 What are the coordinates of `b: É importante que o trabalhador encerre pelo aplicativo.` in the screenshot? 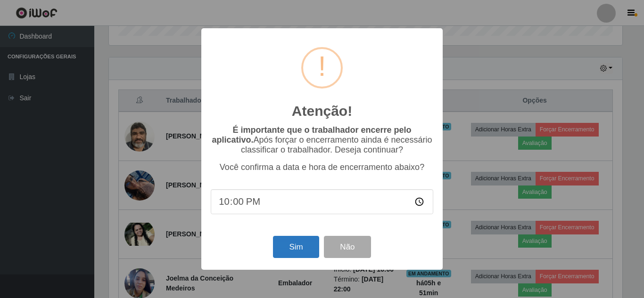 It's located at (311, 134).